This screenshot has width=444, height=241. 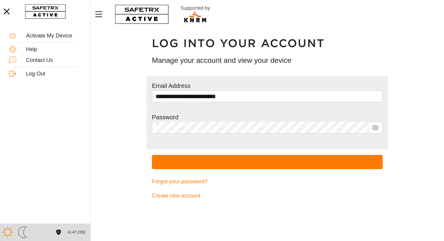 I want to click on img: RescueLogo.svg, so click(x=195, y=14).